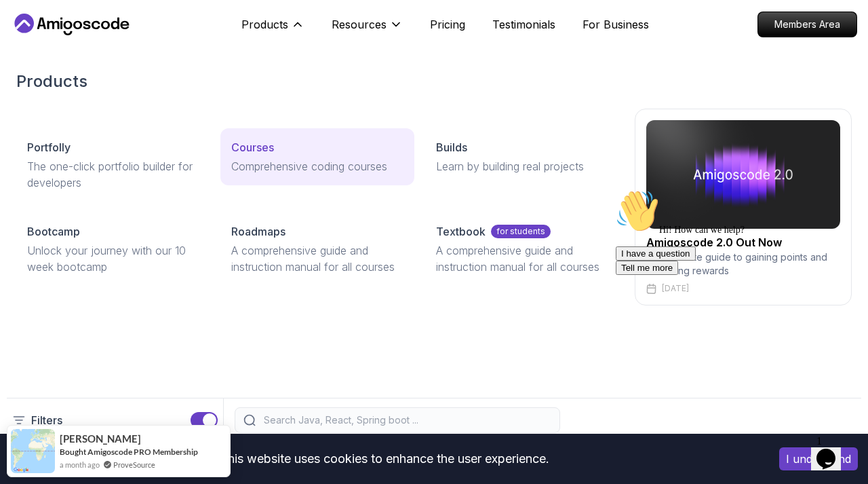  What do you see at coordinates (46, 69) in the screenshot?
I see `button: I have a question` at bounding box center [46, 69].